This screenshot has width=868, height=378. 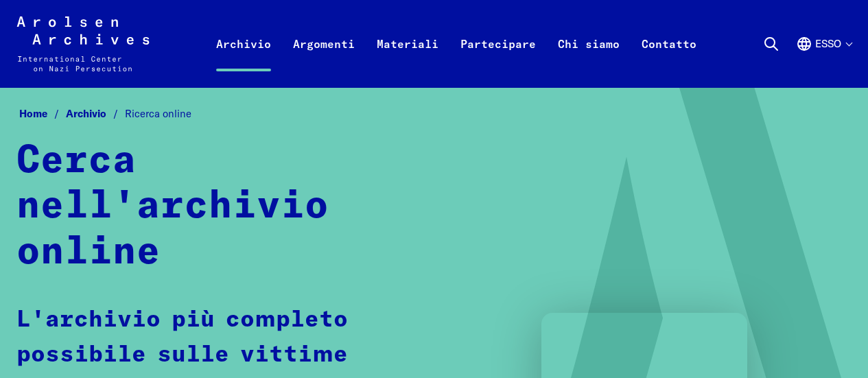 What do you see at coordinates (589, 44) in the screenshot?
I see `font: Chi siamo` at bounding box center [589, 44].